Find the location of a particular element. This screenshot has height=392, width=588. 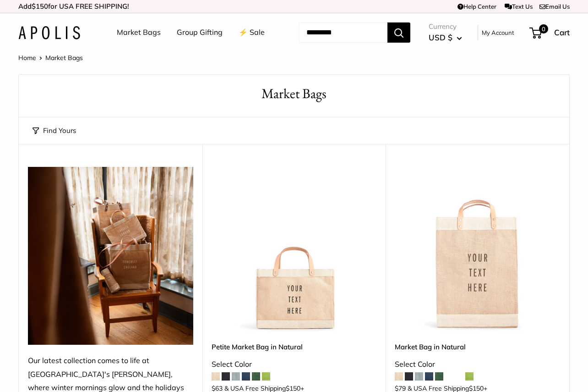

span: $150 is located at coordinates (40, 6).